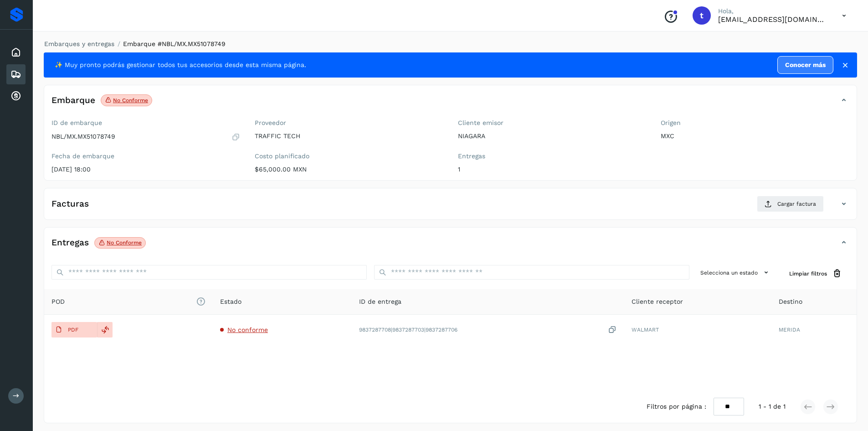 The image size is (868, 431). What do you see at coordinates (676, 406) in the screenshot?
I see `span: Filtros por página :` at bounding box center [676, 406].